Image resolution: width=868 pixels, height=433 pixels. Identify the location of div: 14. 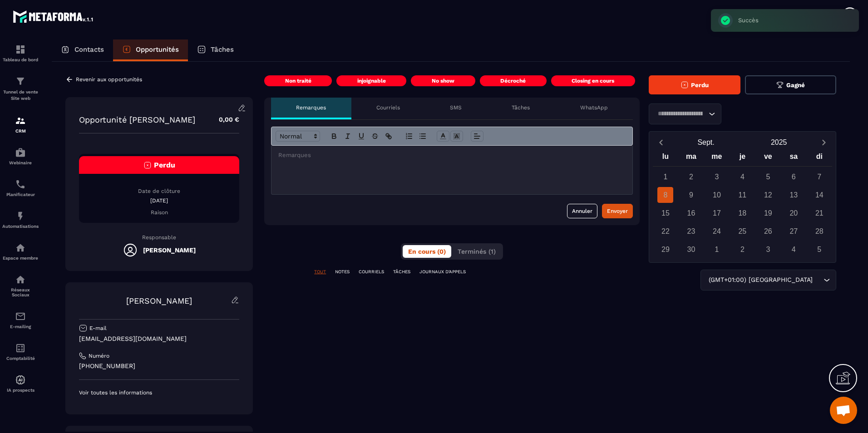
(819, 195).